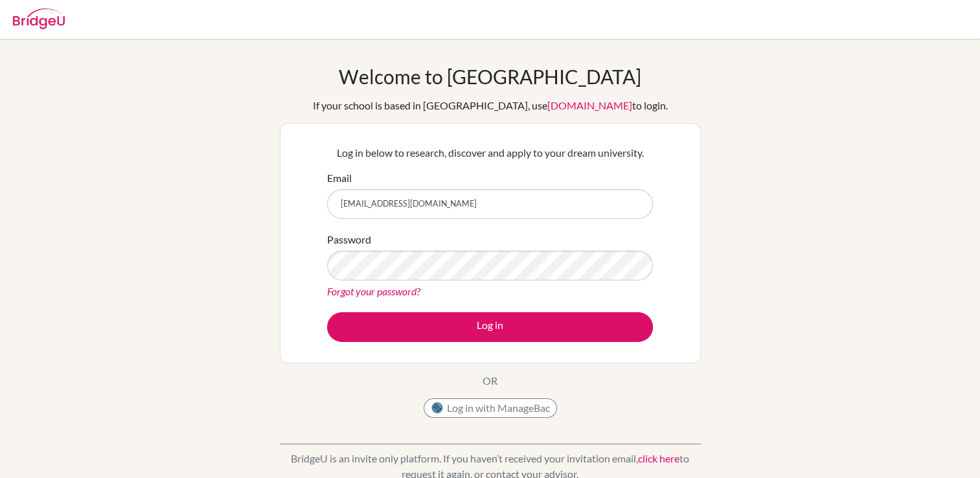 Image resolution: width=980 pixels, height=478 pixels. I want to click on button: Log in, so click(490, 327).